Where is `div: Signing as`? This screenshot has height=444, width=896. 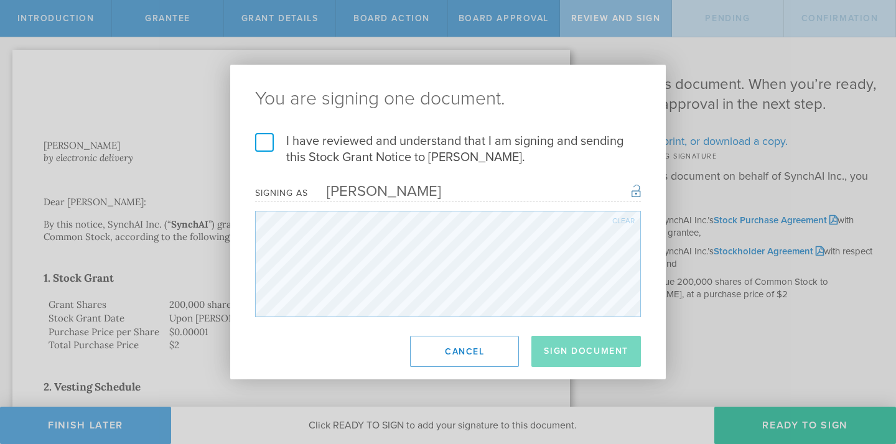 div: Signing as is located at coordinates (281, 193).